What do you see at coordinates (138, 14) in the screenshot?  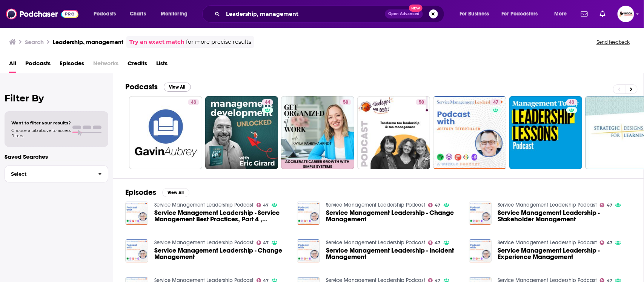 I see `span: Charts` at bounding box center [138, 14].